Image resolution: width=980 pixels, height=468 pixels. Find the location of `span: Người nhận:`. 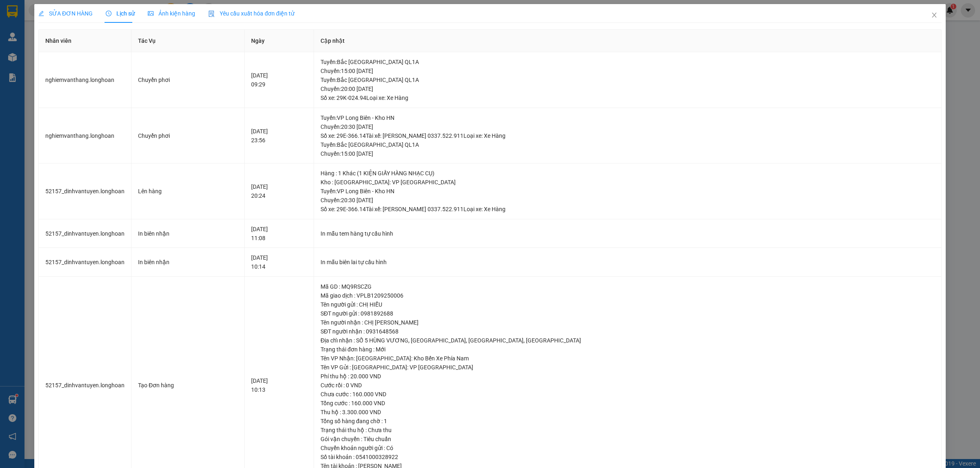

span: Người nhận: is located at coordinates (125, 21).